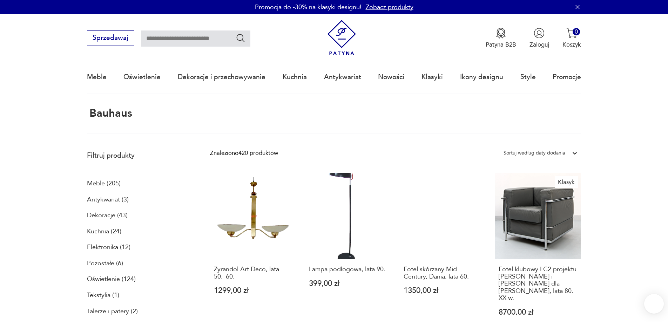 Image resolution: width=668 pixels, height=322 pixels. What do you see at coordinates (109, 247) in the screenshot?
I see `p: Elektronika (12)` at bounding box center [109, 247].